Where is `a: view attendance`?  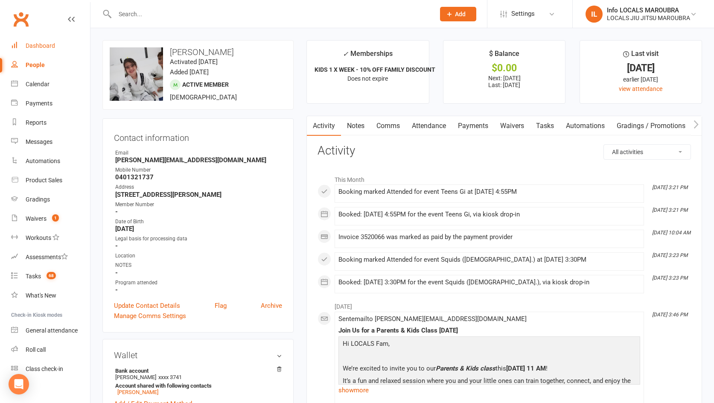
a: view attendance is located at coordinates (641, 89).